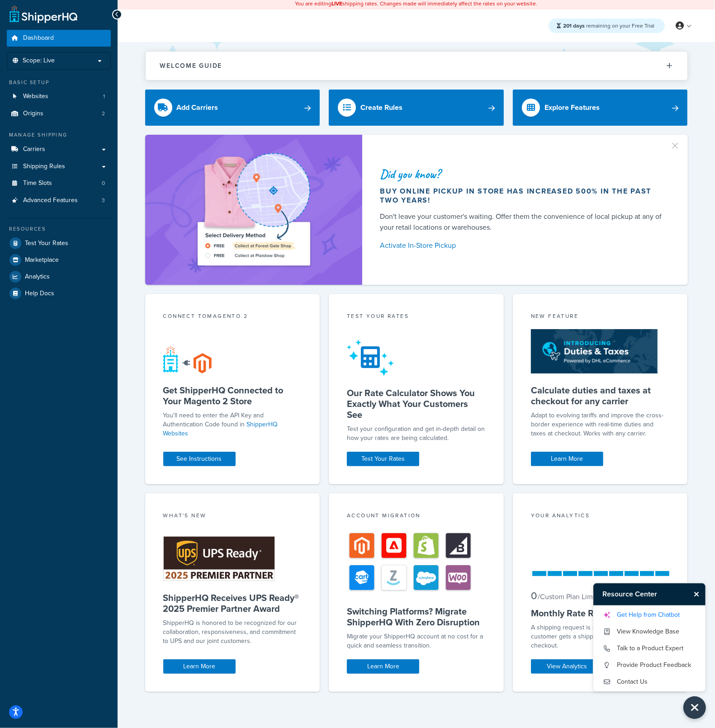 This screenshot has height=728, width=715. Describe the element at coordinates (59, 293) in the screenshot. I see `a: Help Docs` at that location.